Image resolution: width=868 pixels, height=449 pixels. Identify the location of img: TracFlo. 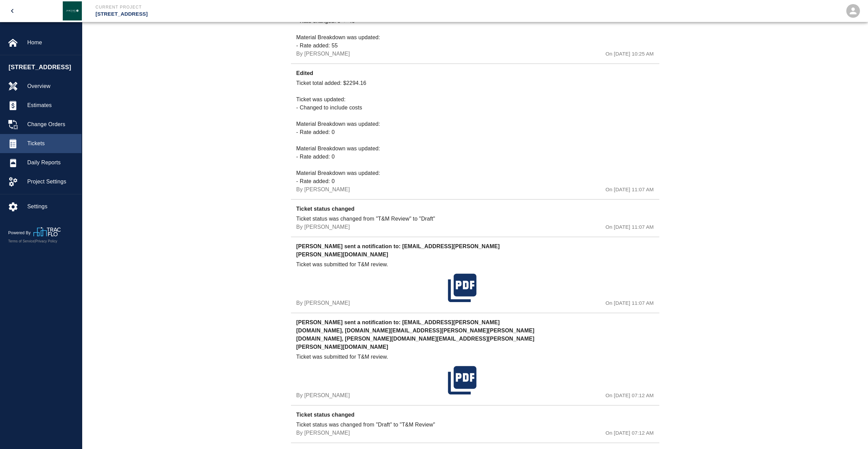
(47, 232).